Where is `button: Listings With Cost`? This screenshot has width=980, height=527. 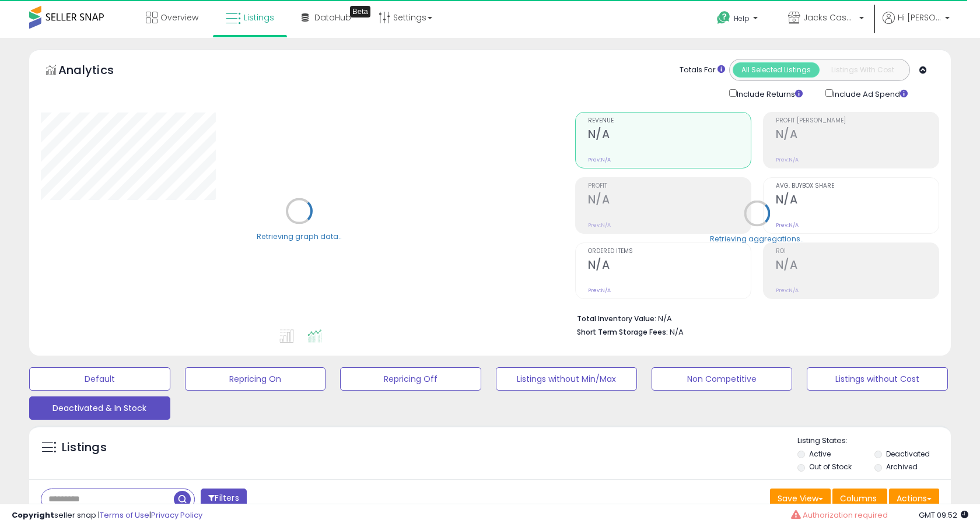 button: Listings With Cost is located at coordinates (862, 70).